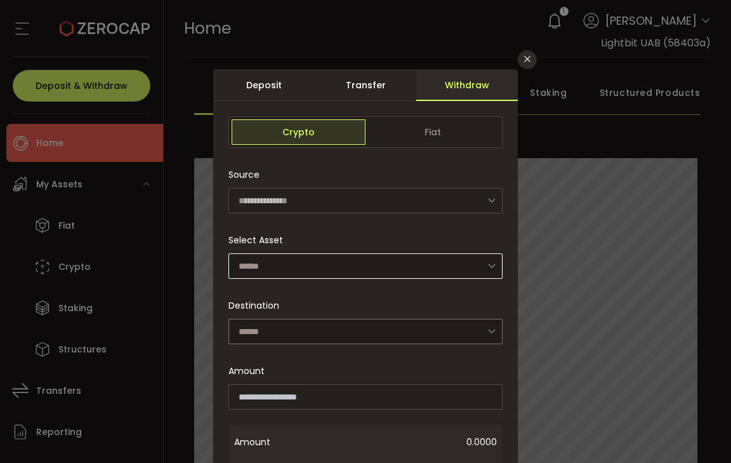 Image resolution: width=731 pixels, height=463 pixels. Describe the element at coordinates (244, 175) in the screenshot. I see `span: Source` at that location.